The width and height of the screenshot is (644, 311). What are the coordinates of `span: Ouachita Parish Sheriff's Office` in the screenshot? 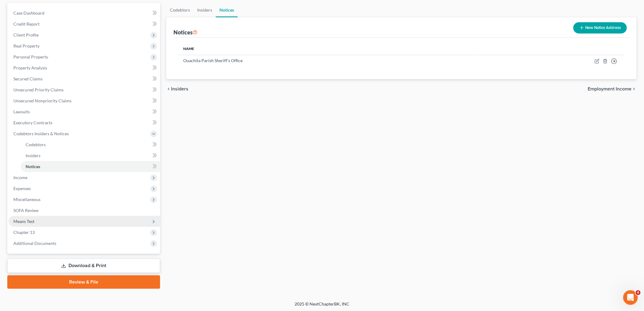 It's located at (213, 60).